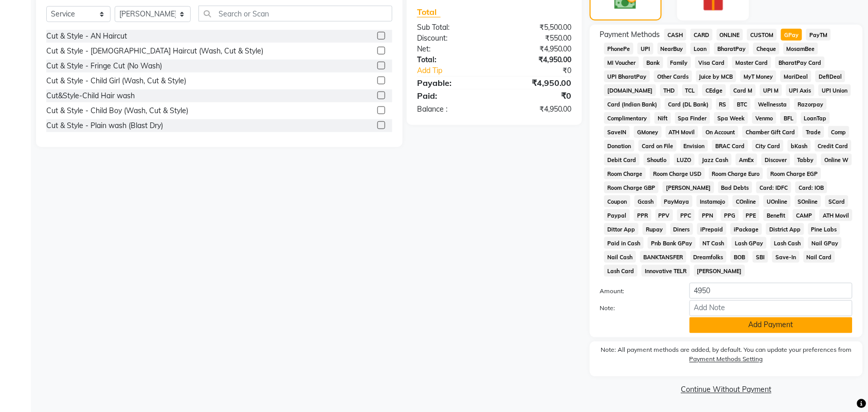  What do you see at coordinates (747, 201) in the screenshot?
I see `span: COnline` at bounding box center [747, 201].